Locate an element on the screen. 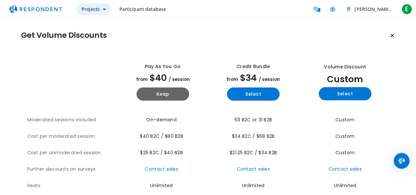 This screenshot has width=416, height=195. button: Edward Mungai Team is located at coordinates (370, 9).